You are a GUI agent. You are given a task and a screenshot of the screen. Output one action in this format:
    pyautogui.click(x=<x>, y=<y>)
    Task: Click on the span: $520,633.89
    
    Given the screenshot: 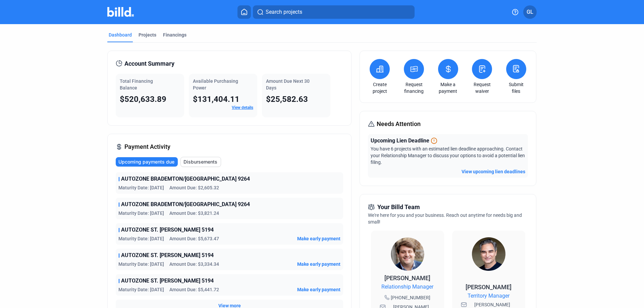 What is the action you would take?
    pyautogui.click(x=143, y=99)
    